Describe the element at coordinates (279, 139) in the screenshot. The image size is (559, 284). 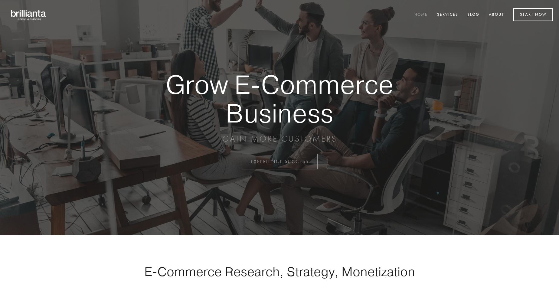
I see `p: GAIN MORE CUSTOMERS` at that location.